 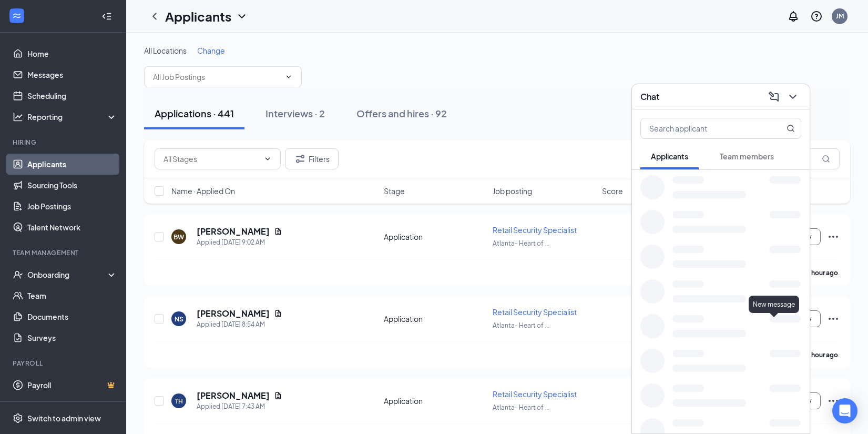 I want to click on div: JM, so click(x=840, y=16).